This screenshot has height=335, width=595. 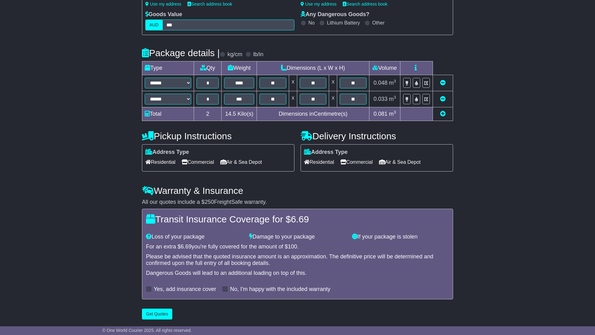 I want to click on div: For an extra $ you're fully covered for the amount of $ ., so click(x=297, y=247).